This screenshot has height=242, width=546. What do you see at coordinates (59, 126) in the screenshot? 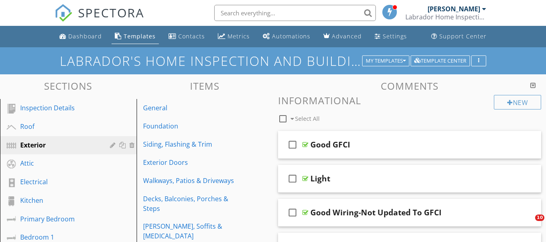
I see `div: Roof` at bounding box center [59, 126].